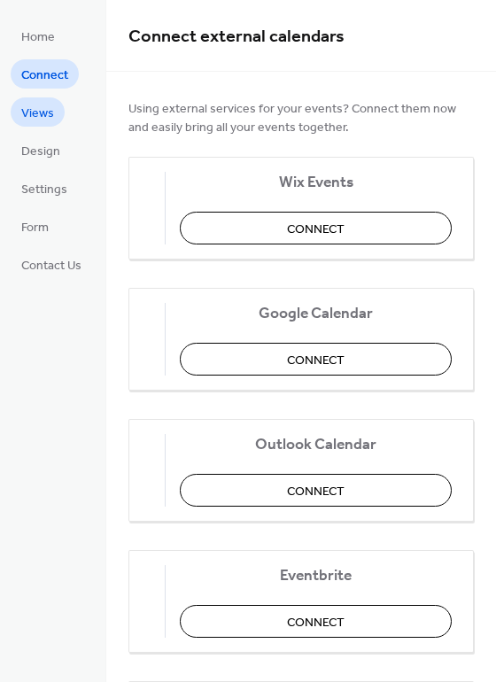 The width and height of the screenshot is (496, 682). Describe the element at coordinates (41, 151) in the screenshot. I see `span: Design` at that location.